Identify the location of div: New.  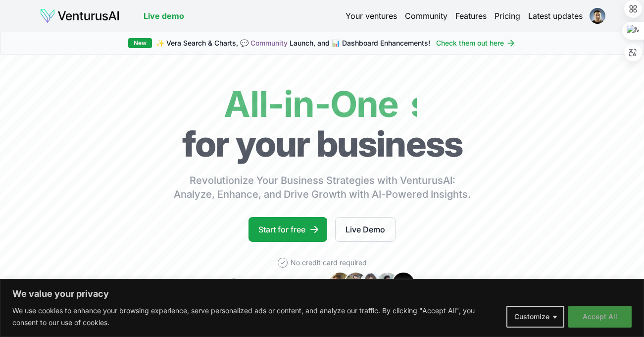
(140, 43).